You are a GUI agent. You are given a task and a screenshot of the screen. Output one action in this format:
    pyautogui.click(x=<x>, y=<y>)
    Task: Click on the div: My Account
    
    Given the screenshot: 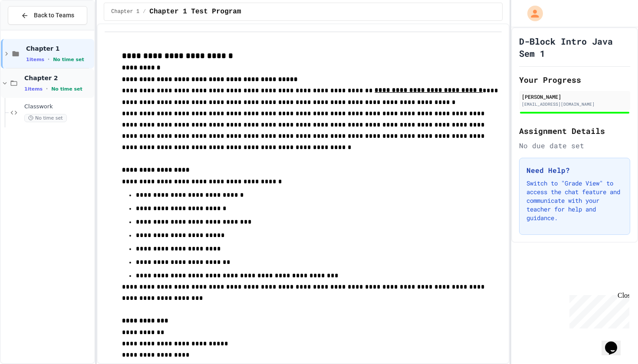 What is the action you would take?
    pyautogui.click(x=531, y=13)
    